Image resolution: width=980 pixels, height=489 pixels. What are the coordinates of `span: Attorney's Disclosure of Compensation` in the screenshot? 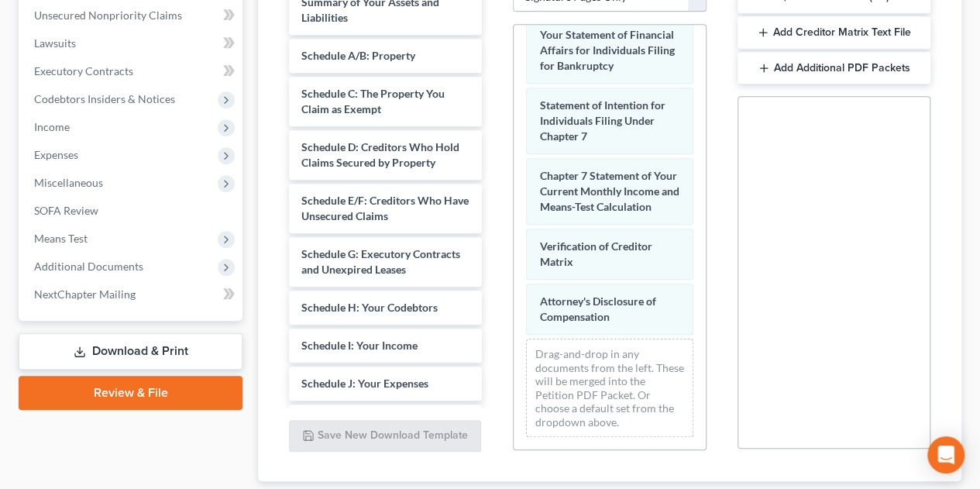 It's located at (597, 308).